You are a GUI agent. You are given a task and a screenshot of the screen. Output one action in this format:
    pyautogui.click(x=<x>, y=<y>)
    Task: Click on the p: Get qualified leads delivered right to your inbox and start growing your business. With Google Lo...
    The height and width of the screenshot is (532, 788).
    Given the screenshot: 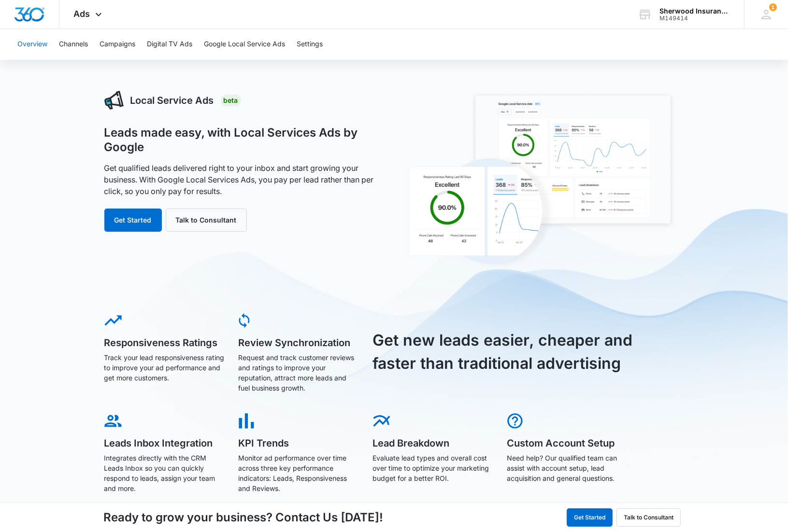 What is the action you would take?
    pyautogui.click(x=244, y=179)
    